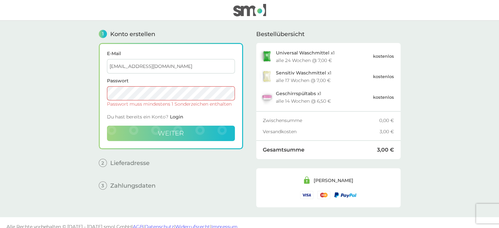  Describe the element at coordinates (324, 195) in the screenshot. I see `img: /assets/icons/cards/mastercard.svg` at that location.